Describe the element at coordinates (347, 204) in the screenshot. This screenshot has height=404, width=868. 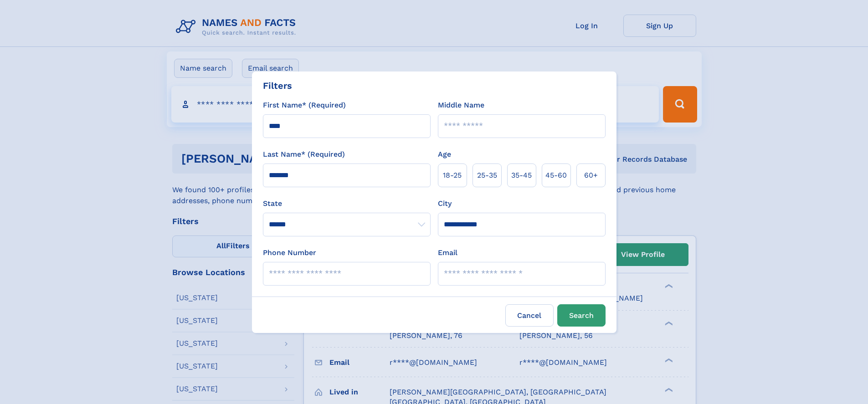
I see `label: State` at that location.